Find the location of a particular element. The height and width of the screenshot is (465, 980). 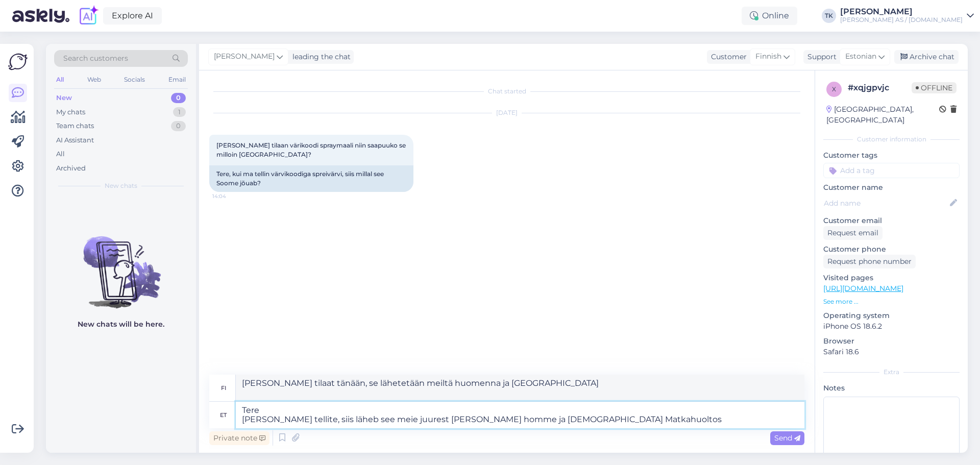

span: 14:04 is located at coordinates (231, 196).